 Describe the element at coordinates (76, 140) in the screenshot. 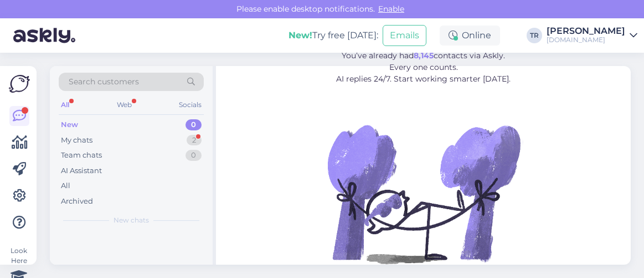

I see `div: My chats` at that location.